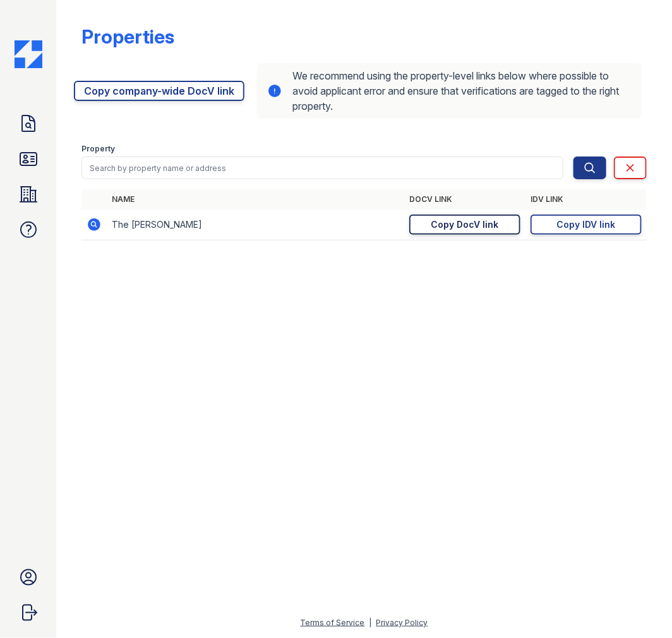 This screenshot has width=672, height=638. Describe the element at coordinates (402, 623) in the screenshot. I see `a: Privacy Policy` at that location.